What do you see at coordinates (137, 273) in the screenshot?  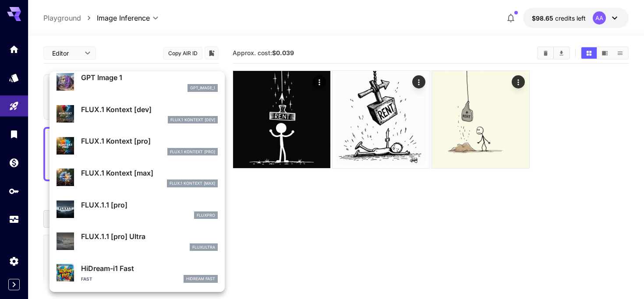 I see `div: HiDream-i1 FastFastHiDream Fast` at bounding box center [137, 273].